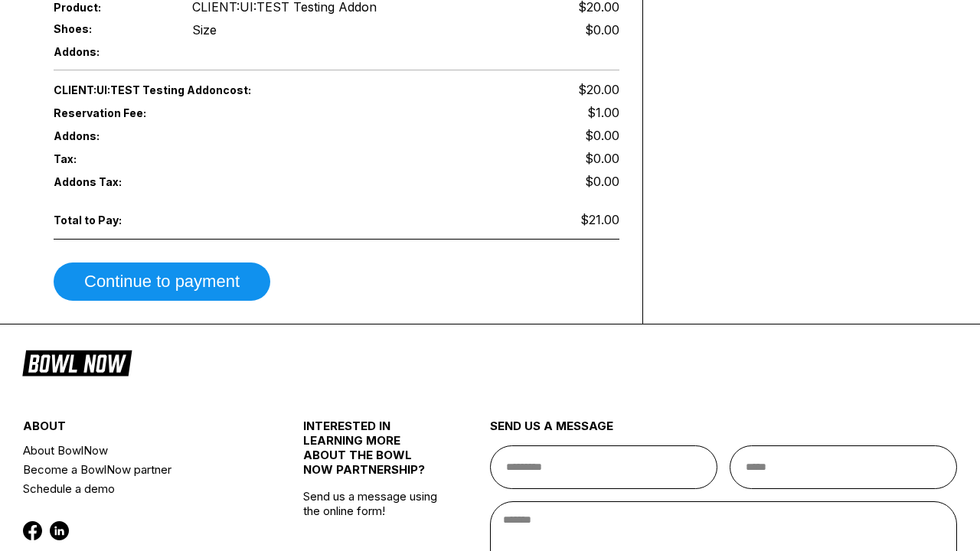 Image resolution: width=980 pixels, height=551 pixels. Describe the element at coordinates (162, 282) in the screenshot. I see `button: Continue to payment` at that location.